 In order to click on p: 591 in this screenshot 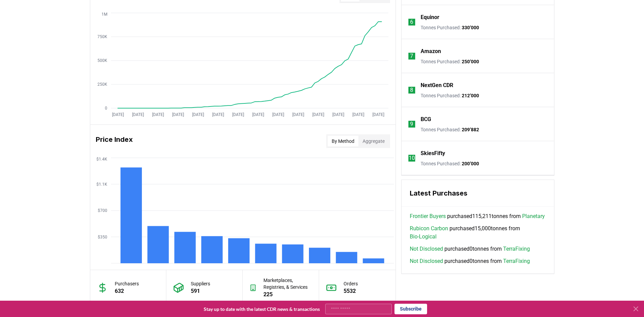, I will do `click(200, 291)`.